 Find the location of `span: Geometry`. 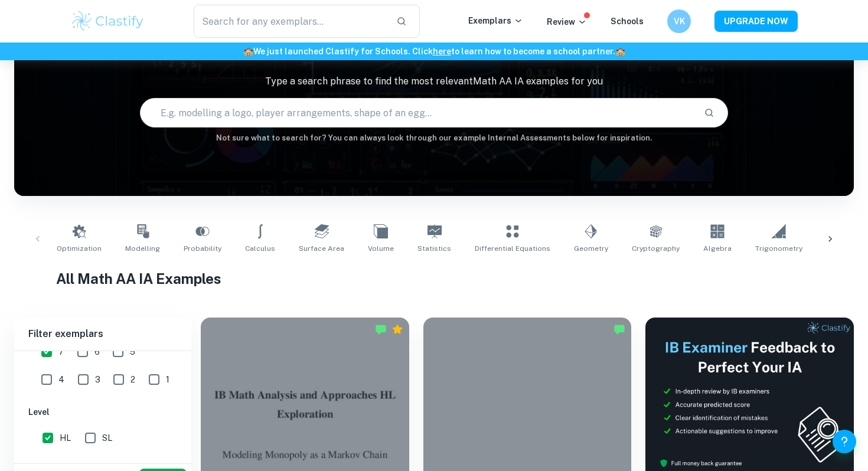

span: Geometry is located at coordinates (591, 249).